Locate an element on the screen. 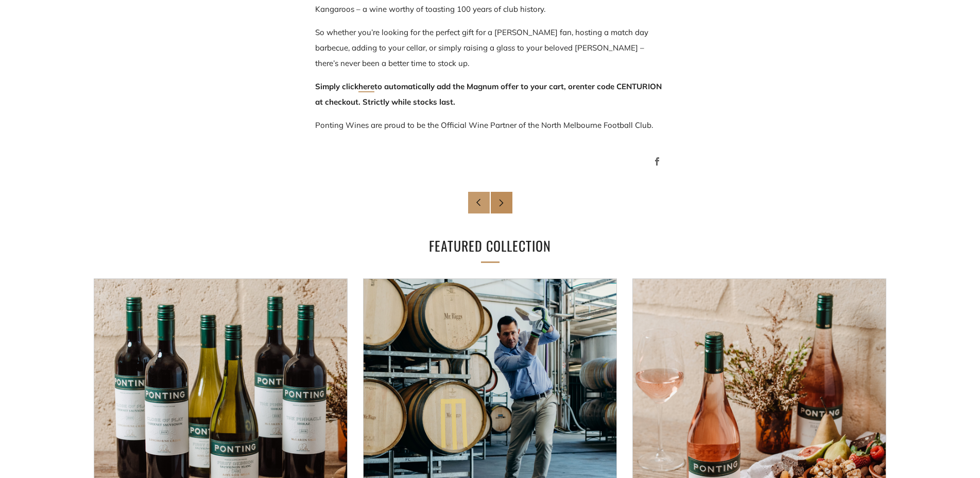  span: Ponting Wines are proud to be the Official Wine Partner of the North Melbourne Football Club. is located at coordinates (485, 125).